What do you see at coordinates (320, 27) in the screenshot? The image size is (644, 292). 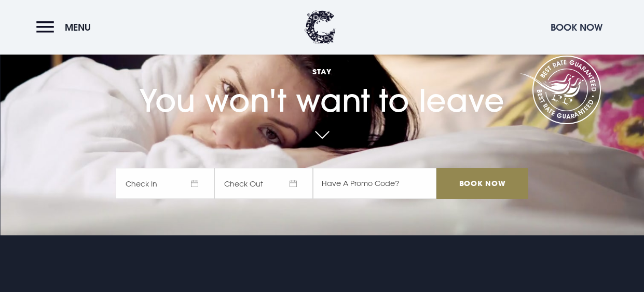 I see `img: Clandeboye Lodge` at bounding box center [320, 27].